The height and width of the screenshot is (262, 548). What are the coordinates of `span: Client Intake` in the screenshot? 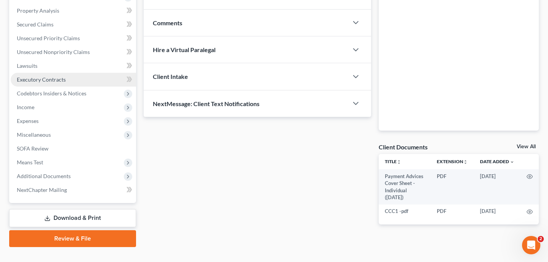 It's located at (171, 76).